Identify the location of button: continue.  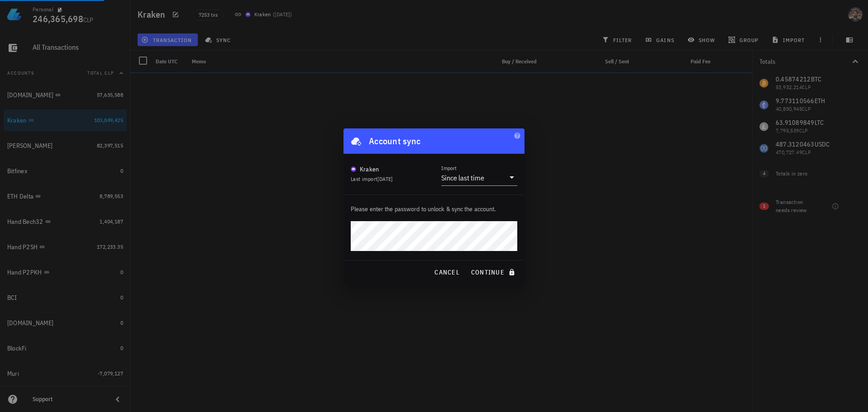
(493, 272).